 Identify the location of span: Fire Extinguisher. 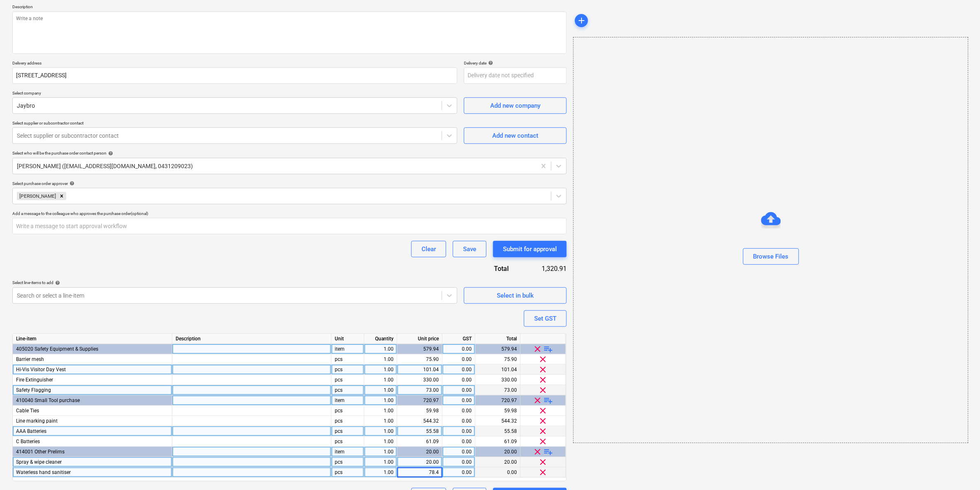
(35, 380).